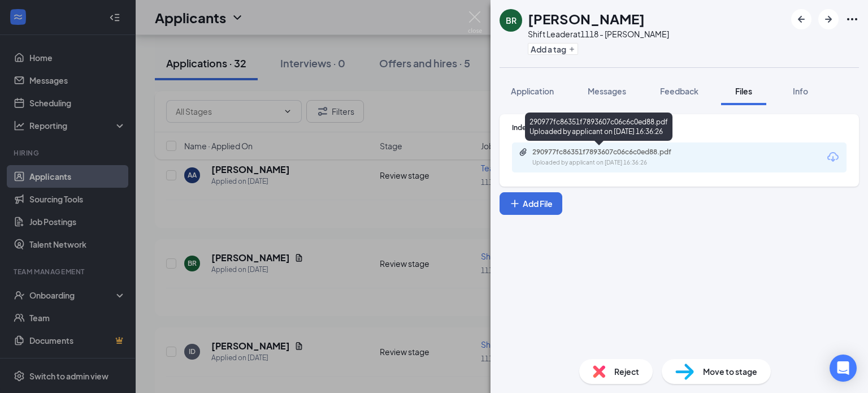 The width and height of the screenshot is (868, 393). I want to click on svg: Download, so click(833, 157).